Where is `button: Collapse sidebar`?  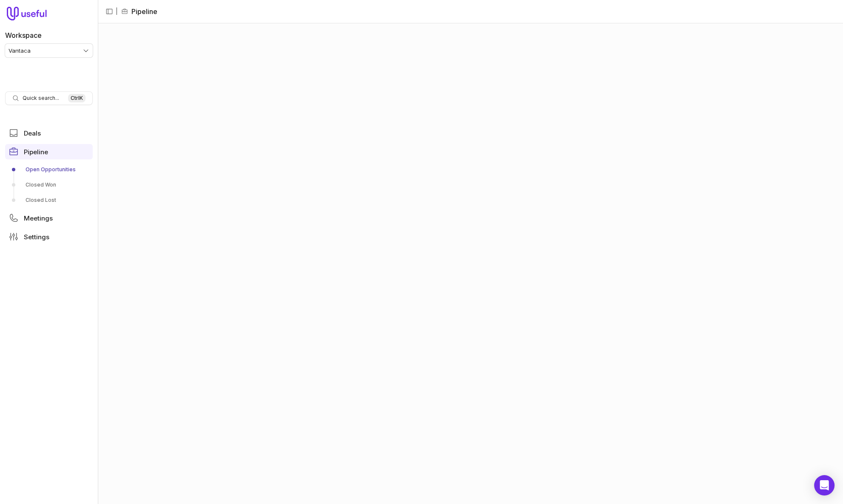
button: Collapse sidebar is located at coordinates (109, 12).